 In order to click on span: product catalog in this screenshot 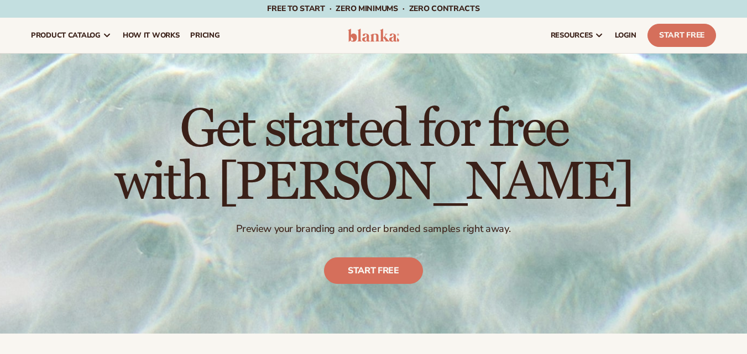, I will do `click(66, 35)`.